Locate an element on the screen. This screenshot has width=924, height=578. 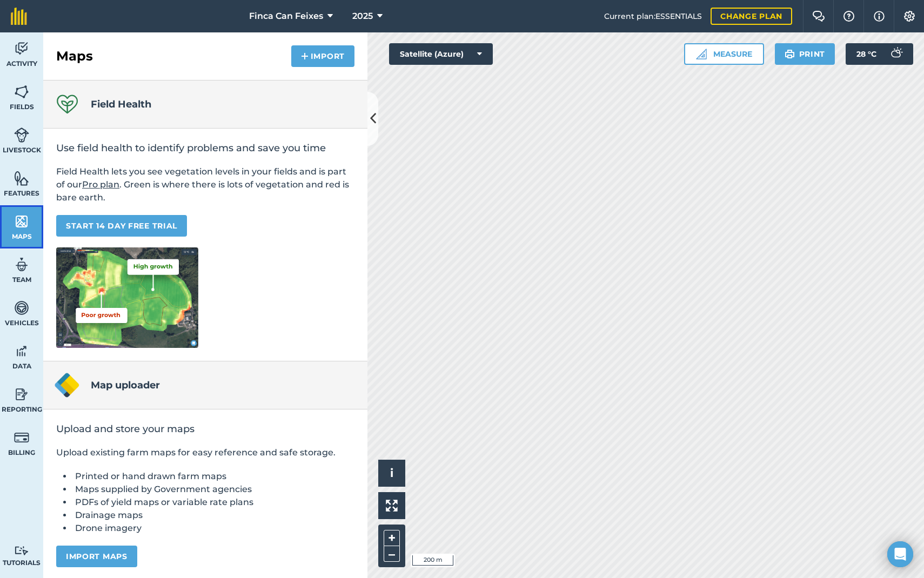
li: Drainage maps is located at coordinates (213, 515).